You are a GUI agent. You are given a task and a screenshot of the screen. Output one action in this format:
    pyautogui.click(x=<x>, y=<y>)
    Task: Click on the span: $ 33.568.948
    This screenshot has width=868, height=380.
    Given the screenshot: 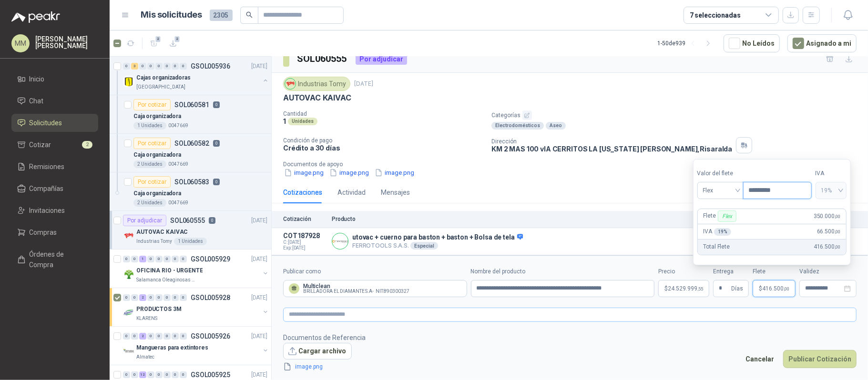 What is the action you would take?
    pyautogui.click(x=714, y=237)
    